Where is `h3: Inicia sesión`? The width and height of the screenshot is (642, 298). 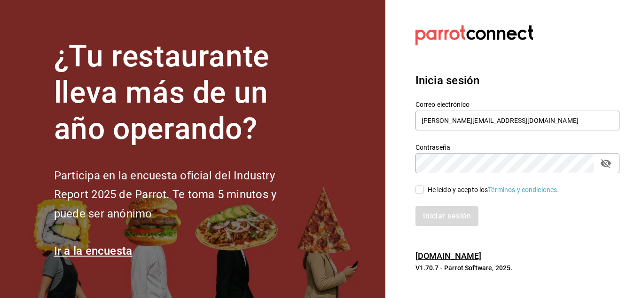 h3: Inicia sesión is located at coordinates (518, 80).